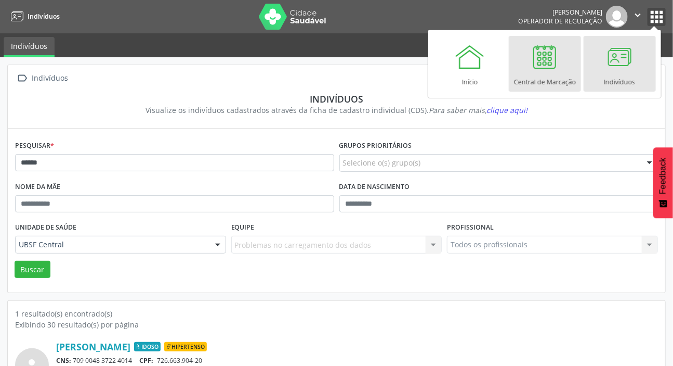 The height and width of the screenshot is (366, 673). I want to click on span: Selecione o(s) grupo(s), so click(382, 162).